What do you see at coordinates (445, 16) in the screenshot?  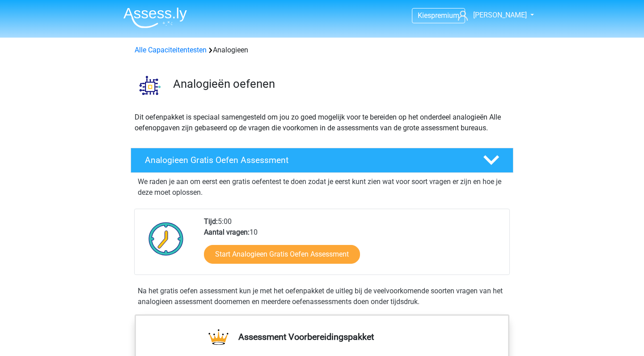 I see `span: premium` at bounding box center [445, 16].